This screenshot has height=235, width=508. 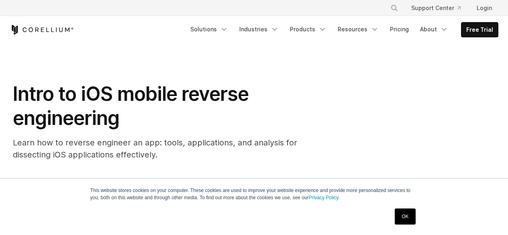 What do you see at coordinates (479, 30) in the screenshot?
I see `a: Free Trial` at bounding box center [479, 30].